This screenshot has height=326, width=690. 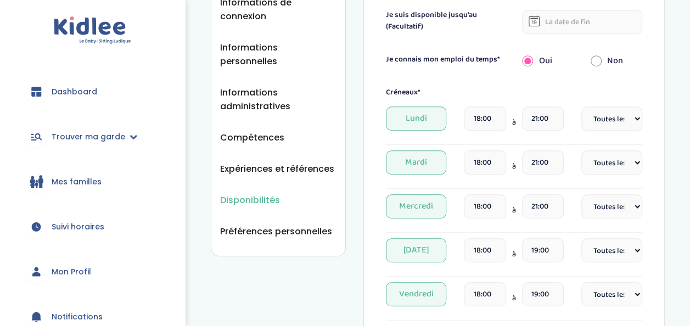 I want to click on button: Informations personnelles, so click(x=278, y=54).